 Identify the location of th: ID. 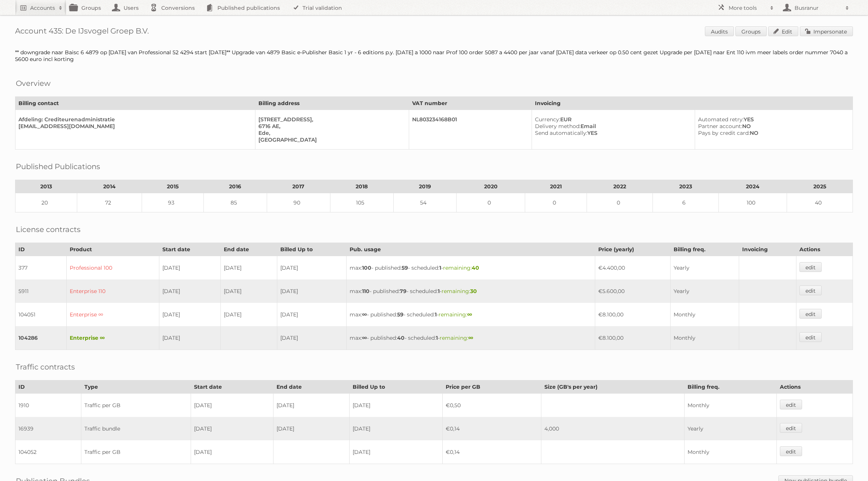
(41, 249).